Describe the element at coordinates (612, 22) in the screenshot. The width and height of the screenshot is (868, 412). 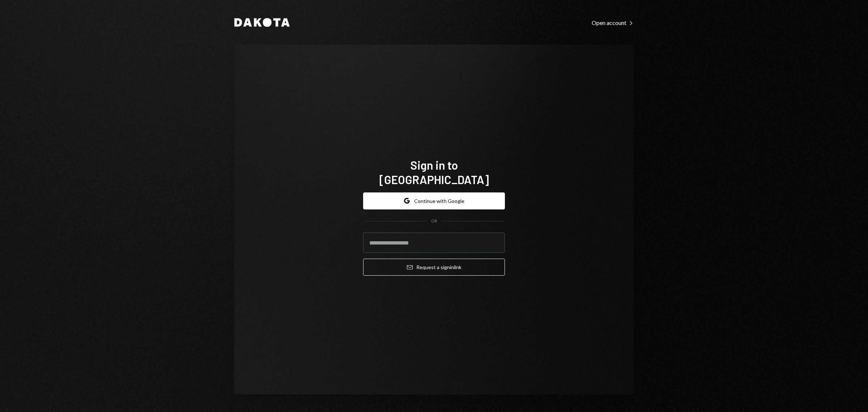
I see `a: Open account` at that location.